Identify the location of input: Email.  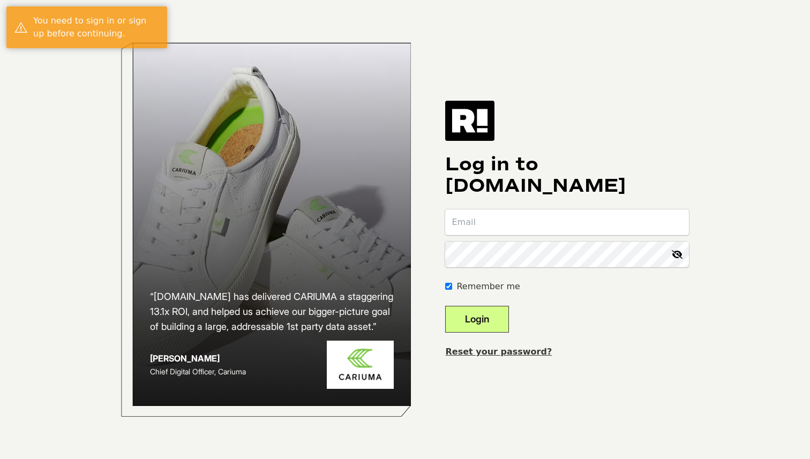
(567, 222).